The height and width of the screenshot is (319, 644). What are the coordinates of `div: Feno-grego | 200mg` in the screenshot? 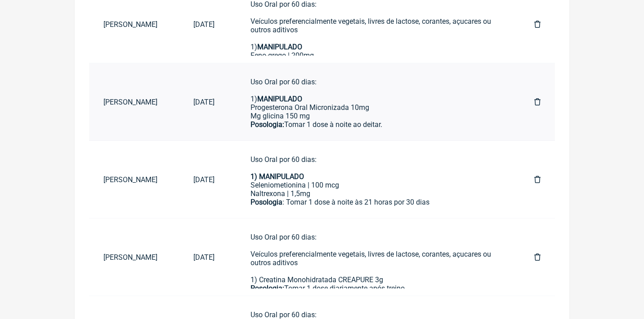 It's located at (374, 55).